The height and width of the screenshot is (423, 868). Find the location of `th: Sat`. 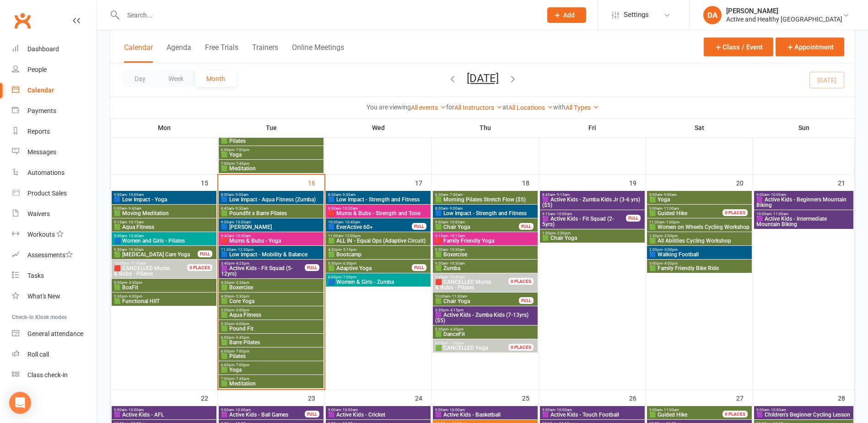

th: Sat is located at coordinates (700, 128).